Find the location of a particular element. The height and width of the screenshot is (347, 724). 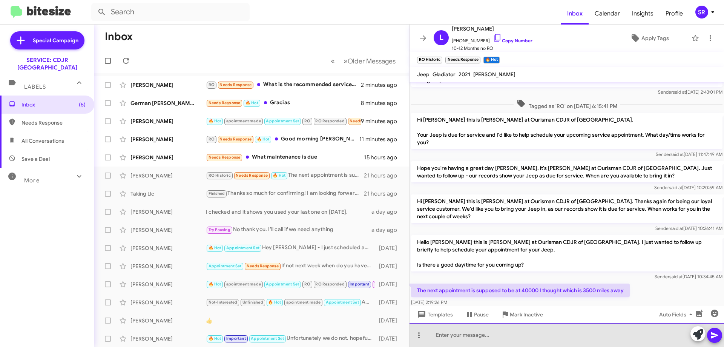

button: Pause is located at coordinates (477, 314).